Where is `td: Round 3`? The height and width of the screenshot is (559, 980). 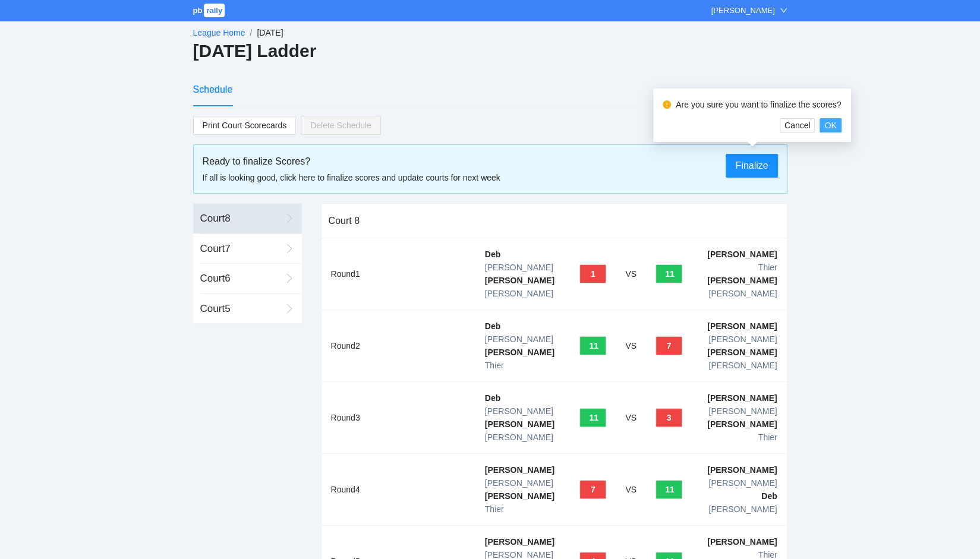
td: Round 3 is located at coordinates (398, 418).